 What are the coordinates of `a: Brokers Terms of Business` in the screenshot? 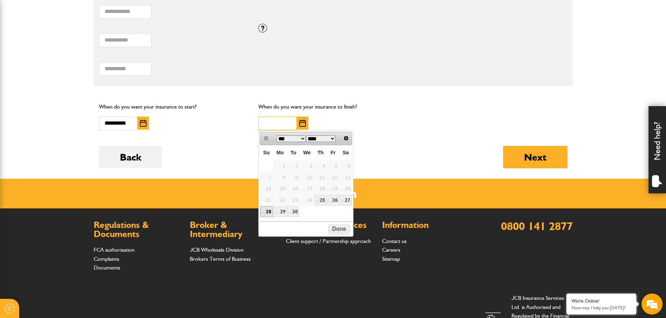 It's located at (220, 259).